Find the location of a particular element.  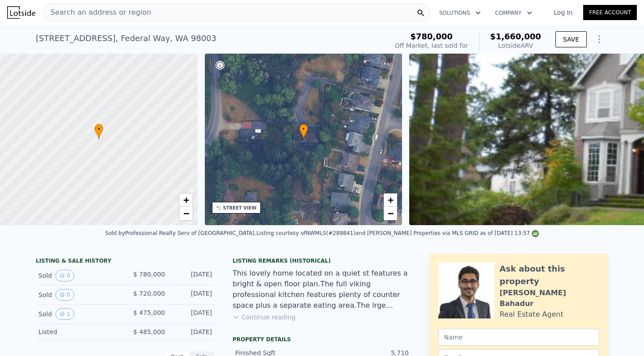

img: NWMLS Logo is located at coordinates (535, 234).